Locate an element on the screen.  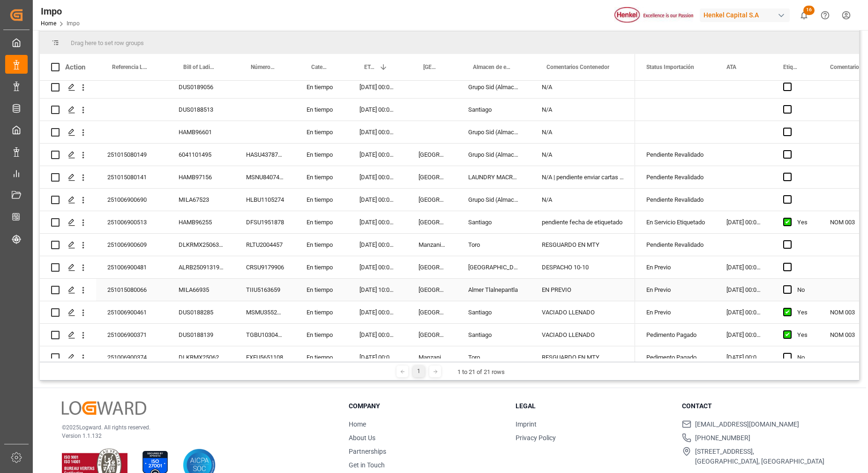
span: Drag here to set row groups is located at coordinates (107, 43).